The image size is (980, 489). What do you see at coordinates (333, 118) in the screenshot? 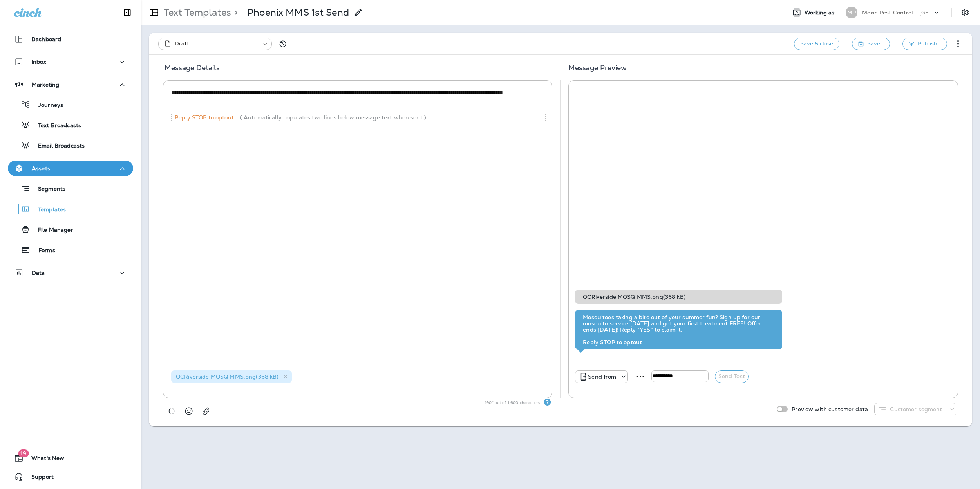
I see `p: ( Automatically populates two lines below message text when sent )` at bounding box center [333, 118].